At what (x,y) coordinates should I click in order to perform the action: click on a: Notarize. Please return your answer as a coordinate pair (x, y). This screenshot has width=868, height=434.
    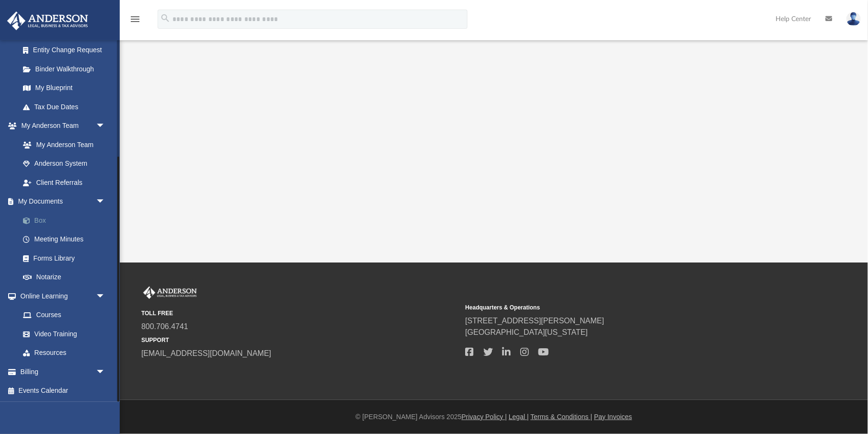
    Looking at the image, I should click on (66, 277).